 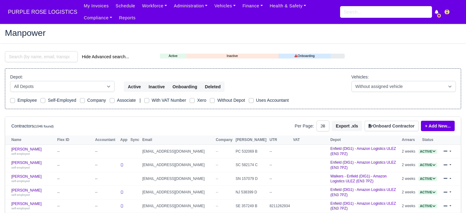 I want to click on span: PURPLE ROSE LOGISTICS, so click(x=43, y=12).